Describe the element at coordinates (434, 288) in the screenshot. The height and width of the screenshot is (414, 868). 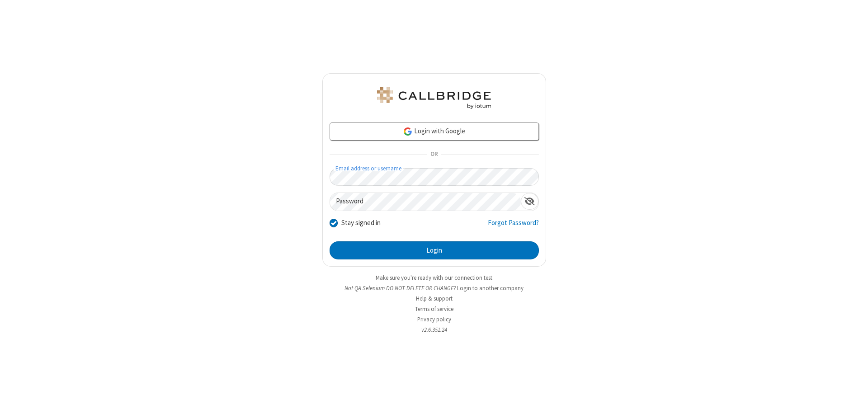
I see `li: Not QA Selenium DO NOT DELETE OR CHANGE?` at that location.